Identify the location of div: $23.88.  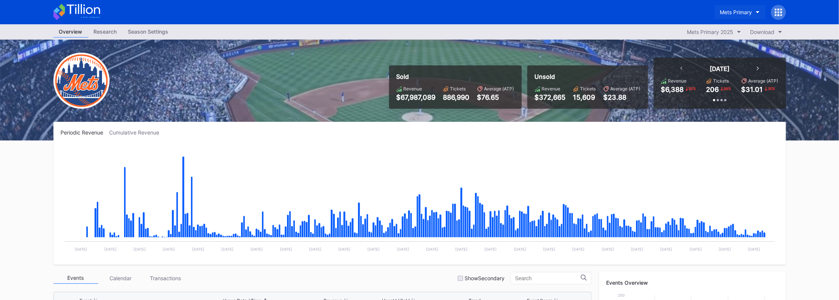
(622, 97).